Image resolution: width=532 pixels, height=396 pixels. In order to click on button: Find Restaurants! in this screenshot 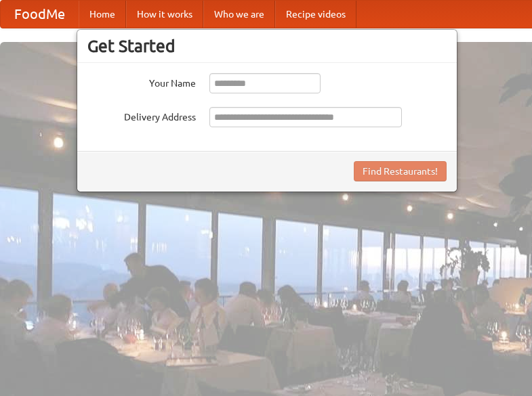, I will do `click(399, 171)`.